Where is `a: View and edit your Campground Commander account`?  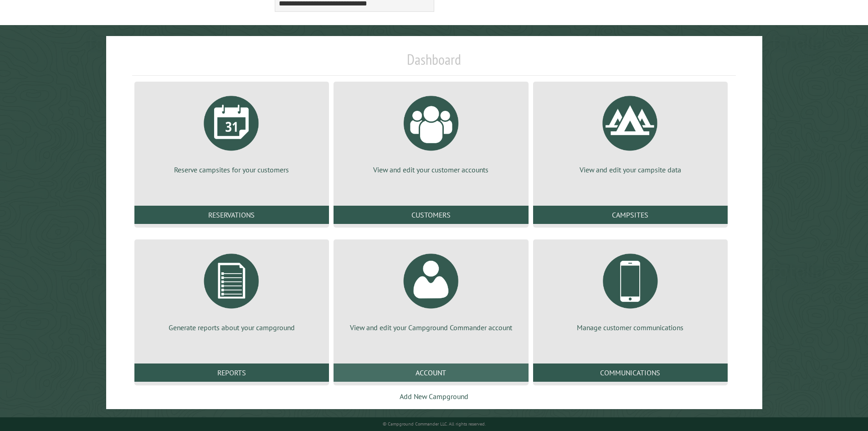
a: View and edit your Campground Commander account is located at coordinates (431, 289).